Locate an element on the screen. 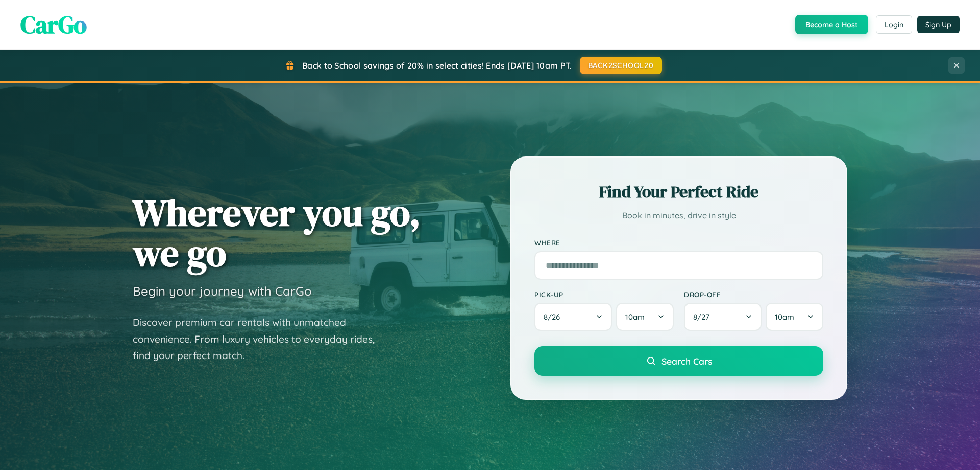 The width and height of the screenshot is (980, 470). p: Discover premium car rentals with unmatched convenience. From luxury vehicles to everyday rides, ... is located at coordinates (261, 339).